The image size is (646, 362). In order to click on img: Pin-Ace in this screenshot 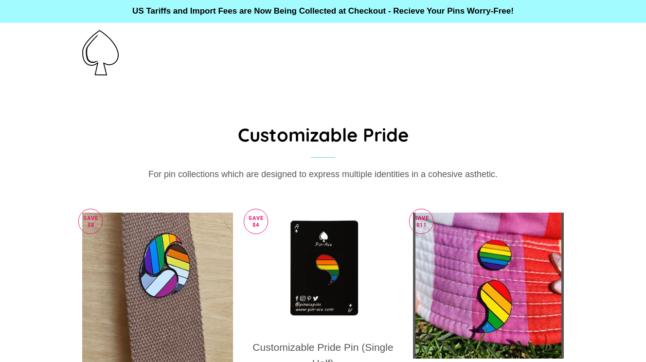, I will do `click(100, 53)`.